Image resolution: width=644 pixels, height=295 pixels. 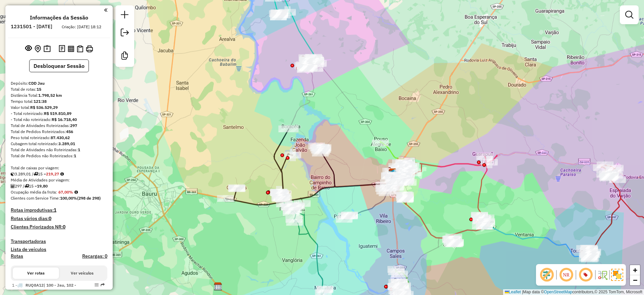 I want to click on div: Total de Pedidos Roteirizados:, so click(x=59, y=132).